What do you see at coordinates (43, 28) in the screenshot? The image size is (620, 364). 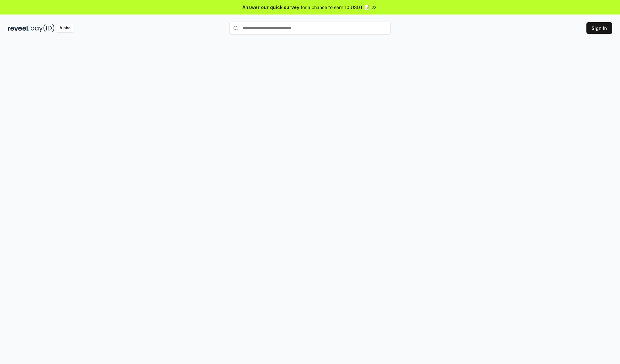 I see `img: pay_id` at bounding box center [43, 28].